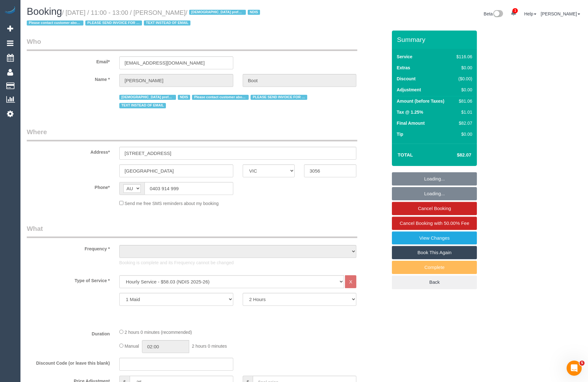 The height and width of the screenshot is (382, 588). I want to click on a: Cancel Booking with 50.00% Fee, so click(435, 223).